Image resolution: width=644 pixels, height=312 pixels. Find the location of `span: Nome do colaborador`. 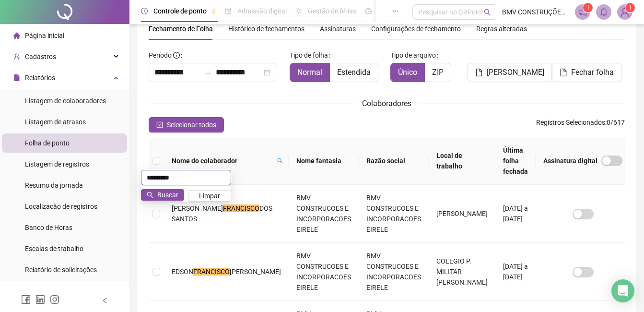

span: Nome do colaborador is located at coordinates (223, 161).